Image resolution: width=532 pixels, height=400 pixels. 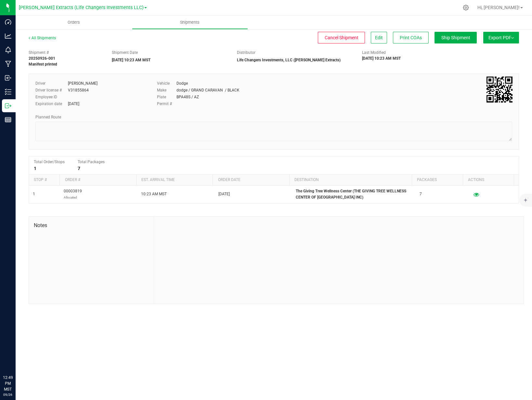 What do you see at coordinates (466, 8) in the screenshot?
I see `div: Manage settings` at bounding box center [466, 8].